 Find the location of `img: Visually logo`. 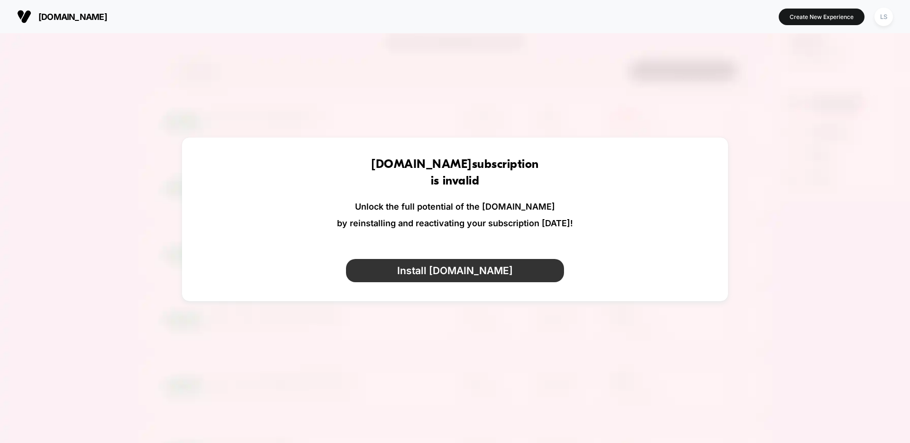

img: Visually logo is located at coordinates (24, 17).